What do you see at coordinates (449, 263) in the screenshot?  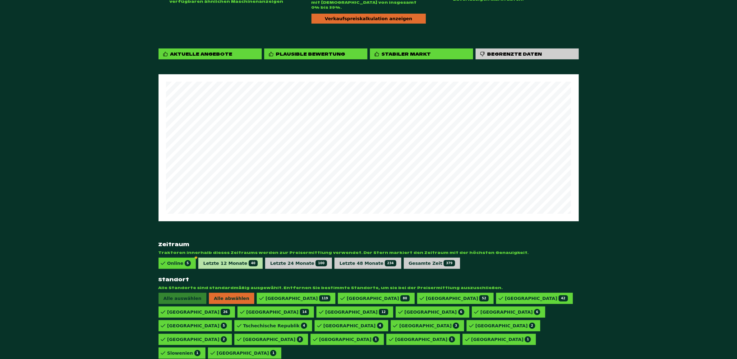 I see `span: 379` at bounding box center [449, 263].